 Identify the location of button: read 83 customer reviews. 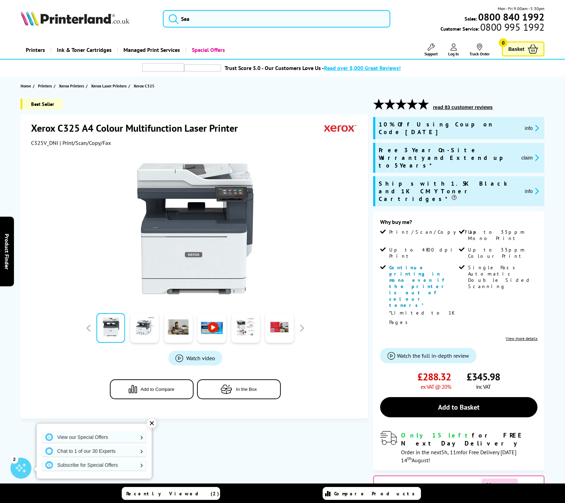
(462, 107).